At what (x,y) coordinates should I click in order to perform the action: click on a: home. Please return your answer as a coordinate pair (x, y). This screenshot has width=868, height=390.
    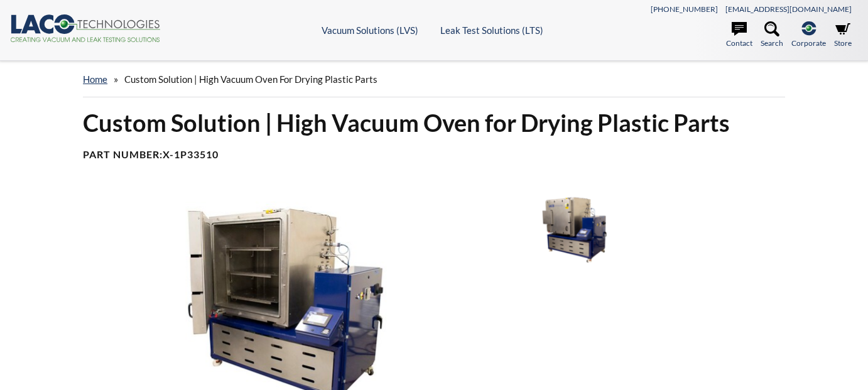
    Looking at the image, I should click on (95, 79).